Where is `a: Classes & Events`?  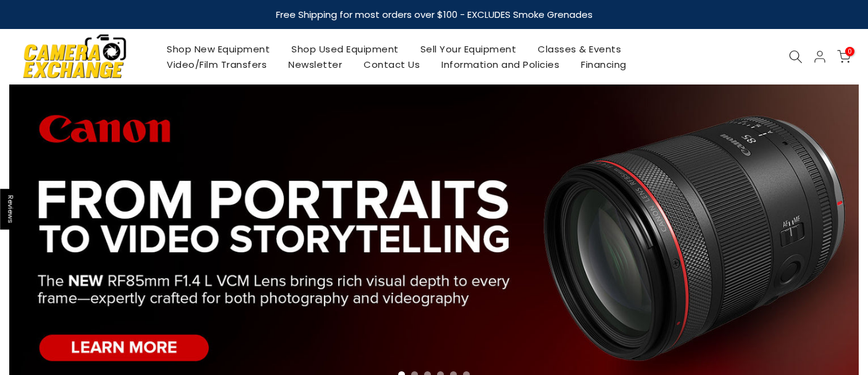
a: Classes & Events is located at coordinates (580, 49).